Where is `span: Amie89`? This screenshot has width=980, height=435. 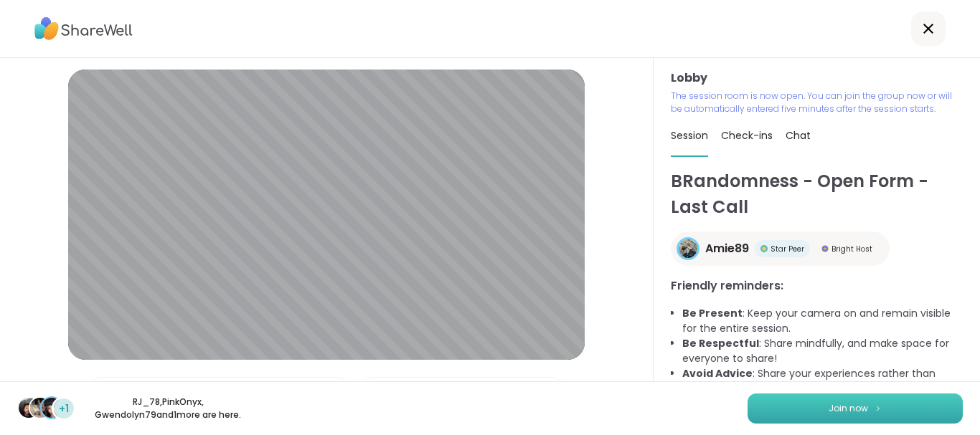 span: Amie89 is located at coordinates (726, 249).